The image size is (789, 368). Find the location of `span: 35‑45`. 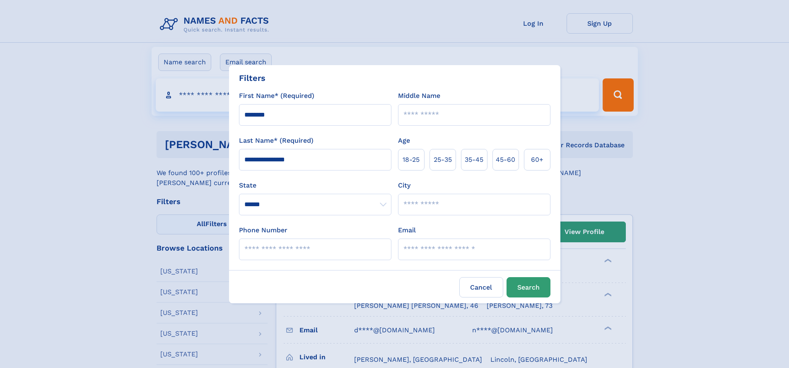

span: 35‑45 is located at coordinates (474, 160).